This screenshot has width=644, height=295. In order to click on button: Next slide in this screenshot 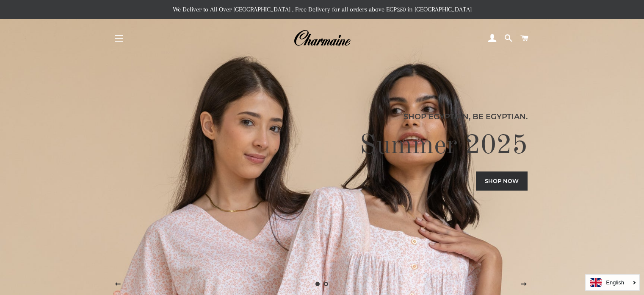, I will do `click(524, 284)`.